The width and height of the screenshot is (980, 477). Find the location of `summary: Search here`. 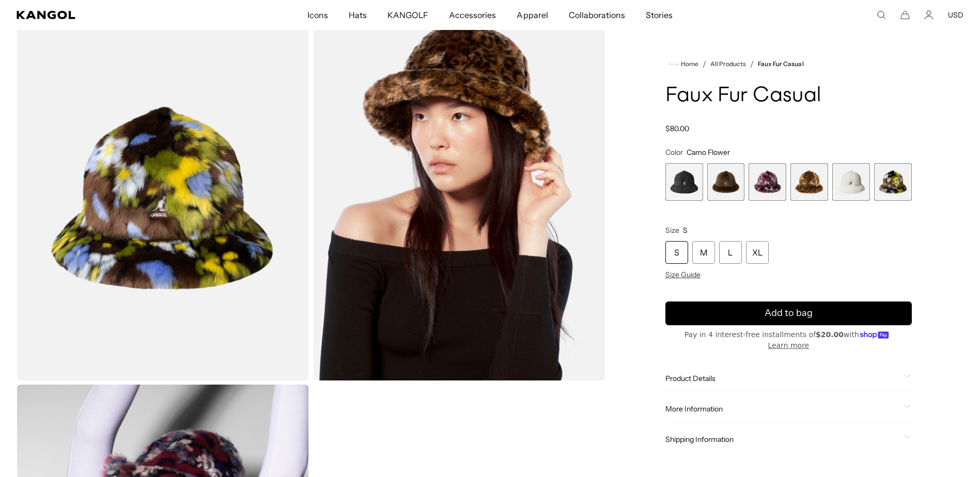

summary: Search here is located at coordinates (882, 15).